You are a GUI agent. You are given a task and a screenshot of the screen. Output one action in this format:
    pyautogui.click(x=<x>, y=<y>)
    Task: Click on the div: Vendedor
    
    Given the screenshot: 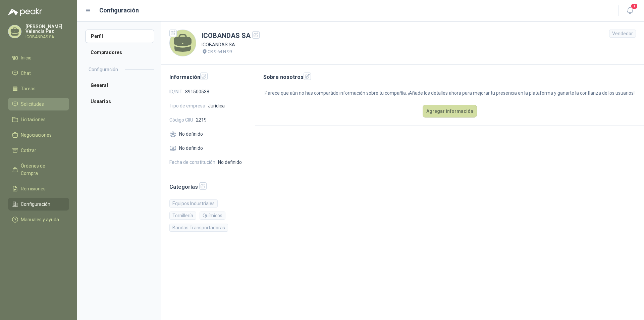 What is the action you would take?
    pyautogui.click(x=623, y=34)
    